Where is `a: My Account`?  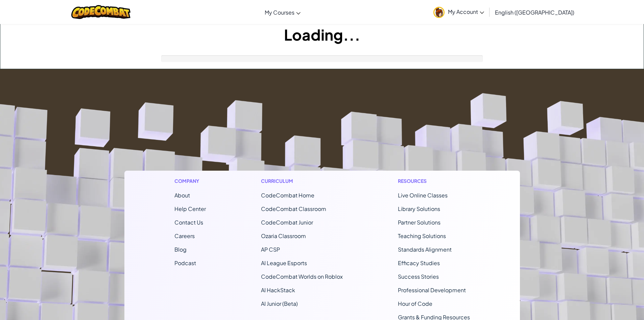 a: My Account is located at coordinates (459, 12).